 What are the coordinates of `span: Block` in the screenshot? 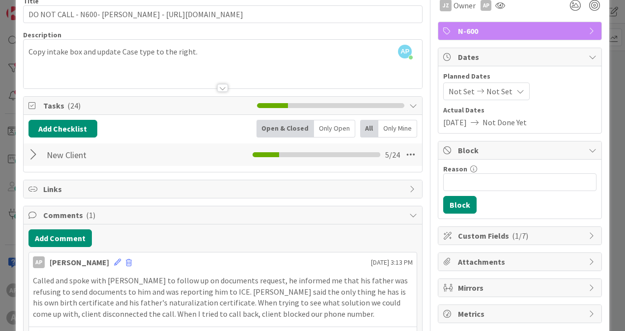 It's located at (520, 150).